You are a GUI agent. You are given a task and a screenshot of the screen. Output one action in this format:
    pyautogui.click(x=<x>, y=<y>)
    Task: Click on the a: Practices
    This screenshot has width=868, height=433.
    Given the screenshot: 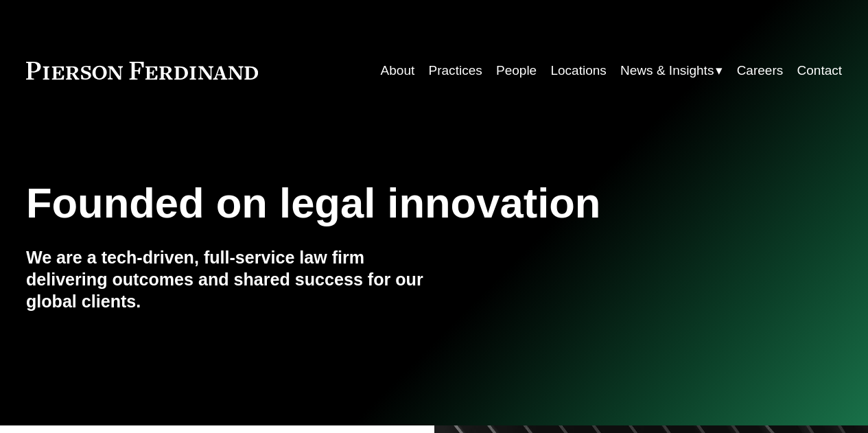 What is the action you would take?
    pyautogui.click(x=456, y=71)
    